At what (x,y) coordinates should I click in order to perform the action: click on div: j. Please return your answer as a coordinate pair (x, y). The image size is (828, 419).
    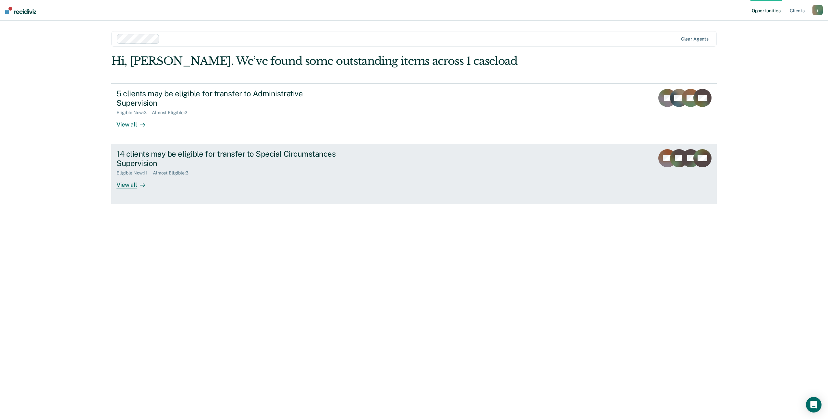
    Looking at the image, I should click on (818, 10).